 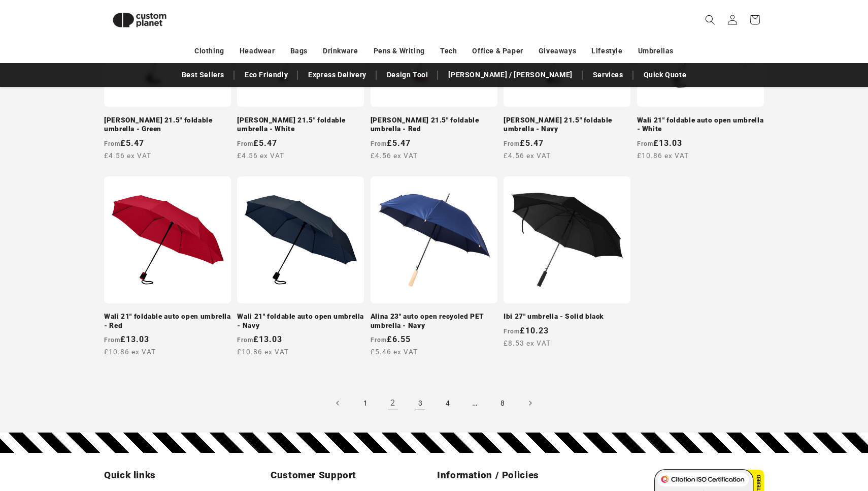 What do you see at coordinates (266, 74) in the screenshot?
I see `a: Eco Friendly` at bounding box center [266, 74].